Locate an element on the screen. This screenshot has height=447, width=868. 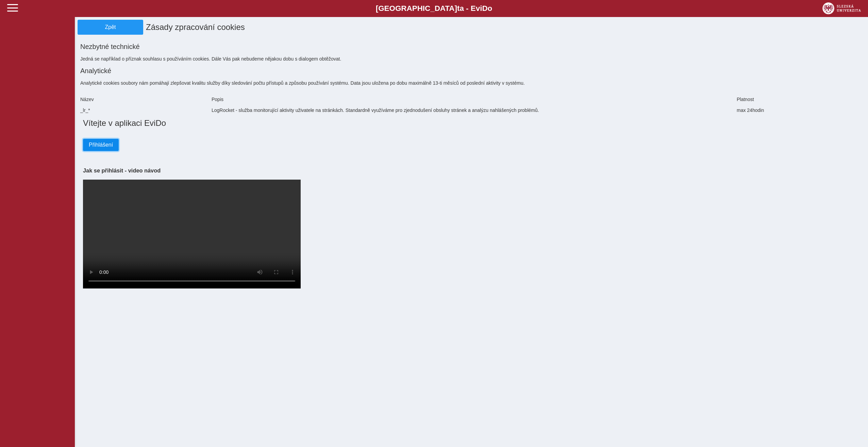
video: Your browser does not support the video tag. is located at coordinates (192, 235).